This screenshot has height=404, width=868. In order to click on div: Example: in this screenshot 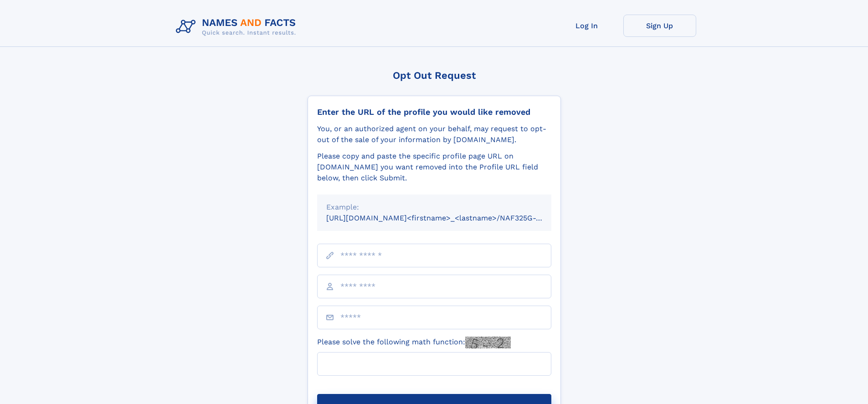, I will do `click(434, 207)`.